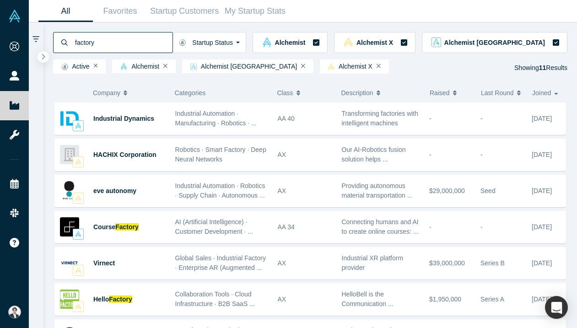 The height and width of the screenshot is (328, 577). I want to click on a: My Startup Stats, so click(255, 11).